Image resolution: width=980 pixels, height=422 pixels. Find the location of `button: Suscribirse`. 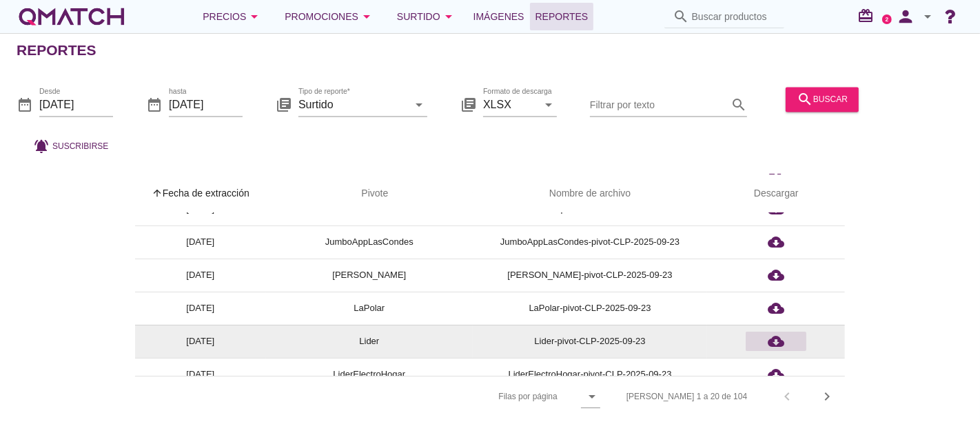

button: Suscribirse is located at coordinates (71, 146).